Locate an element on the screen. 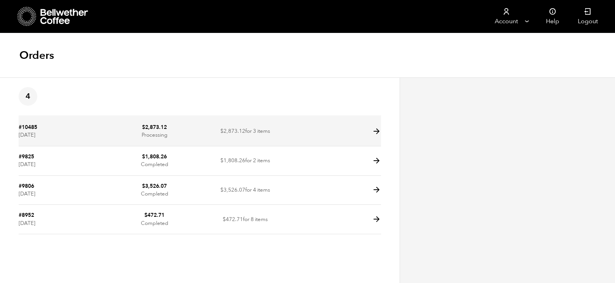 Image resolution: width=615 pixels, height=283 pixels. h1: Orders is located at coordinates (36, 55).